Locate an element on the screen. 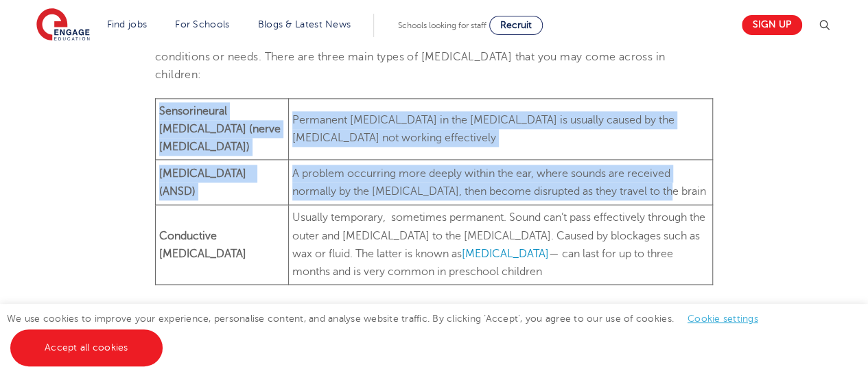 This screenshot has height=378, width=868. span: We use cookies to improve your experience, personalise content, and analyse website traffic. By c... is located at coordinates (389, 333).